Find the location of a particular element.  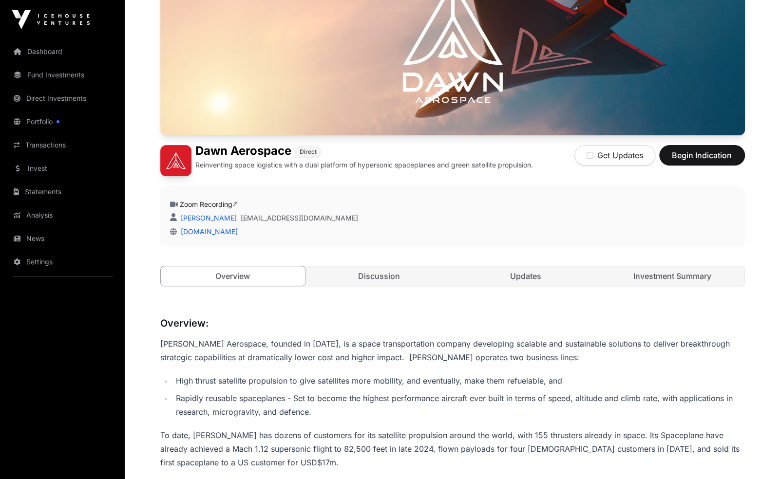

a: Dashboard is located at coordinates (62, 52).